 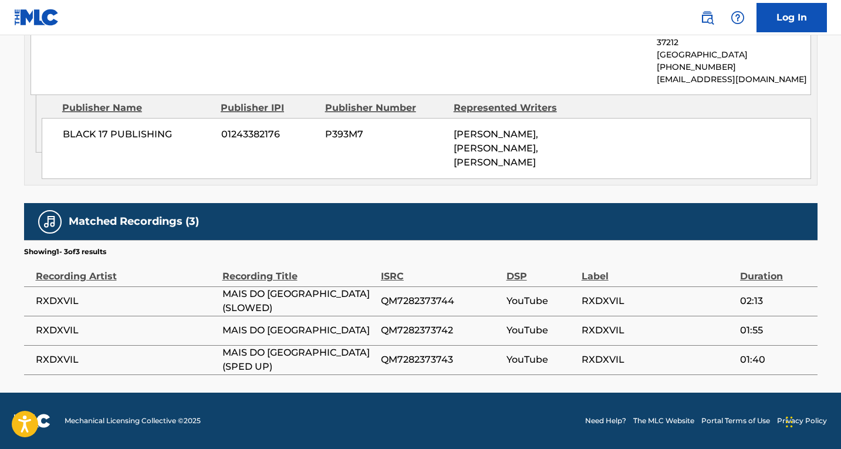 What do you see at coordinates (441, 330) in the screenshot?
I see `span: QM7282373742` at bounding box center [441, 330].